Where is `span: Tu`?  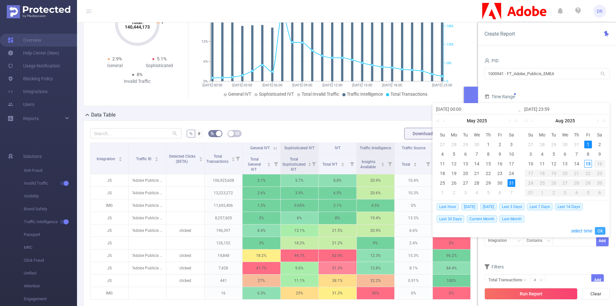 span: Tu is located at coordinates (466, 135).